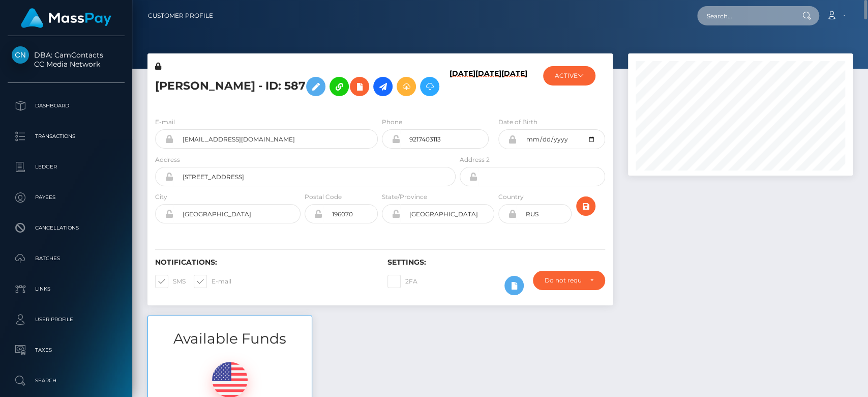  What do you see at coordinates (475, 159) in the screenshot?
I see `label: Address 2` at bounding box center [475, 159].